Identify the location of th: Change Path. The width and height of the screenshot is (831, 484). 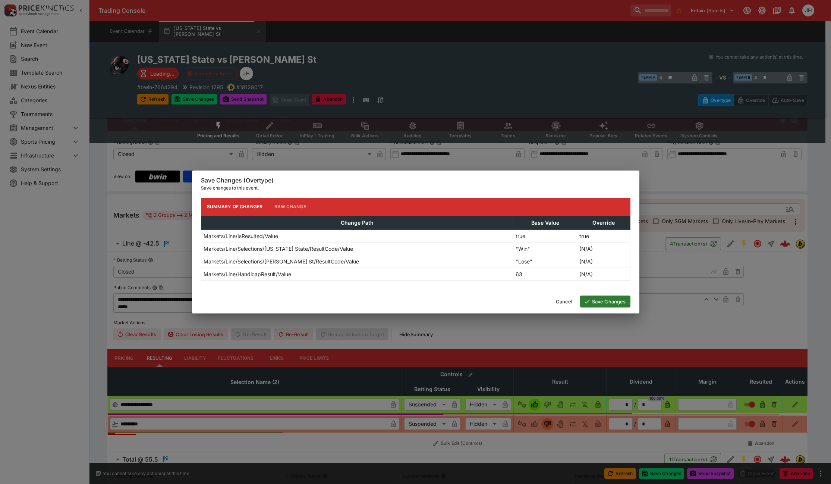
(357, 222).